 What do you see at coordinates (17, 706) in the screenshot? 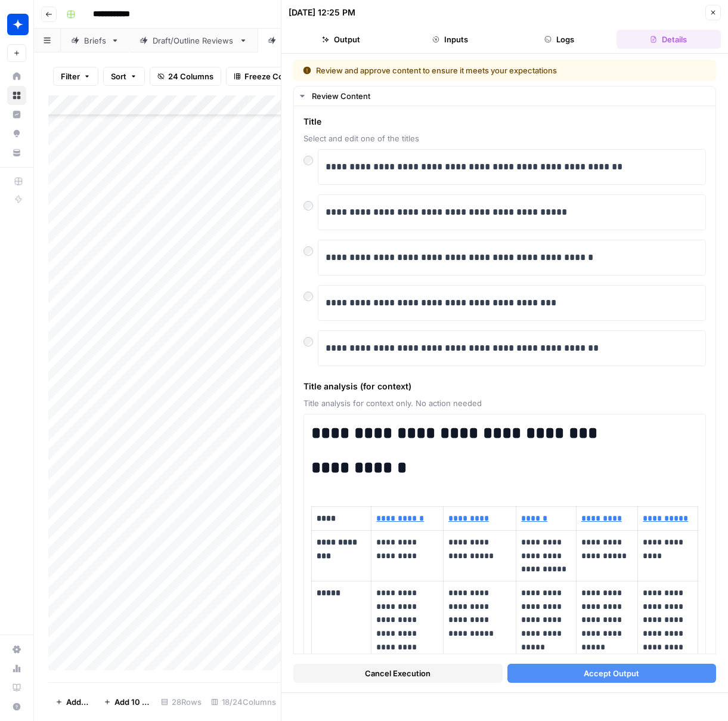
I see `button: Help + Support` at bounding box center [17, 706].